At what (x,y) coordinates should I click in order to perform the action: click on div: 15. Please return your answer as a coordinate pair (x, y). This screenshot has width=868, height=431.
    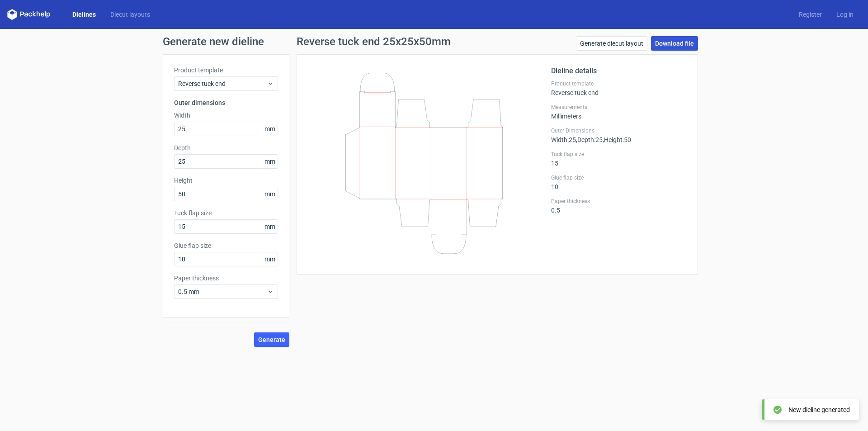
    Looking at the image, I should click on (619, 159).